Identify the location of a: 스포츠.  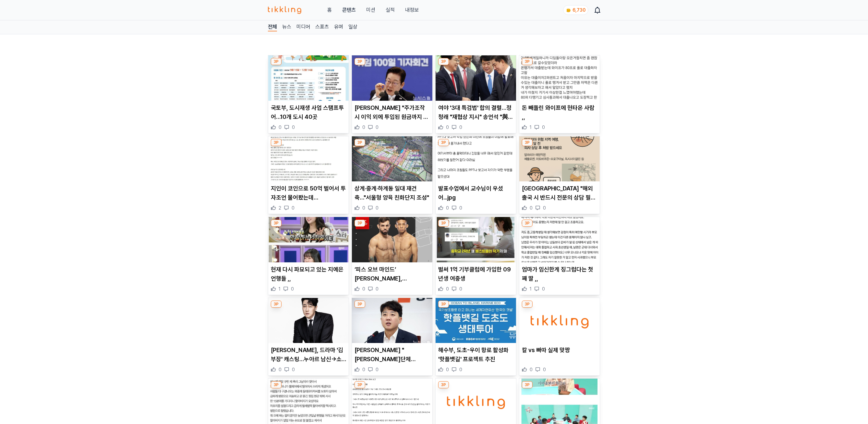
(322, 27).